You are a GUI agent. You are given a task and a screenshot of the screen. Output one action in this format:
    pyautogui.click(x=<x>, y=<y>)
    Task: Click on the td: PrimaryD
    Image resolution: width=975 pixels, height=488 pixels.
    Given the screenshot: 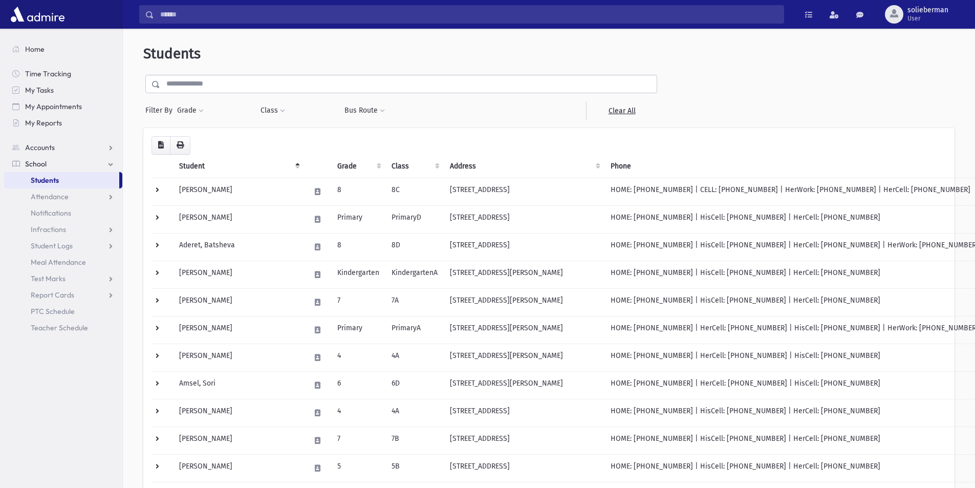 What is the action you would take?
    pyautogui.click(x=414, y=219)
    